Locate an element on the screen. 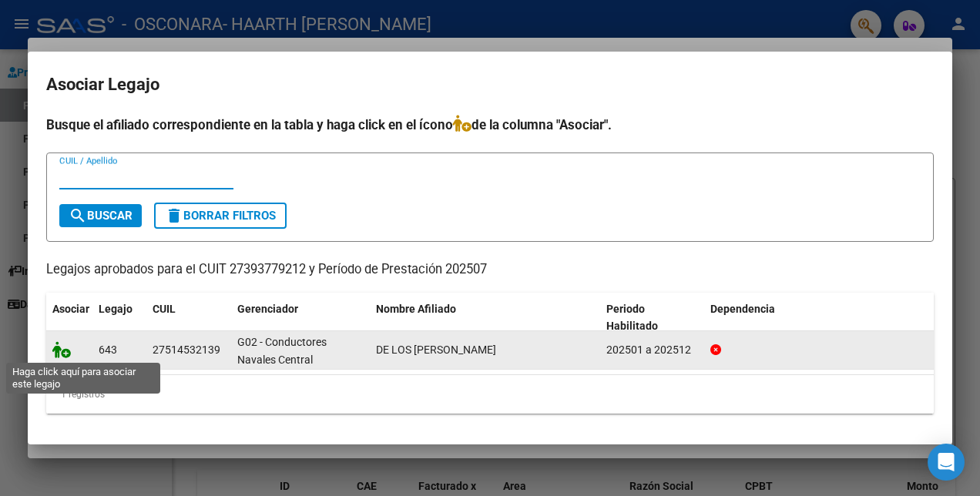 The width and height of the screenshot is (980, 496). p: Legajos aprobados para el CUIT 27393779212 y Período de Prestación 202507 is located at coordinates (490, 269).